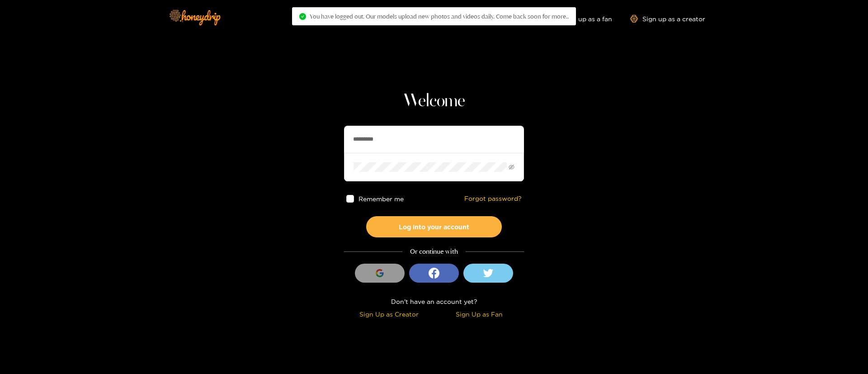 The image size is (868, 374). Describe the element at coordinates (434, 251) in the screenshot. I see `div: Or continue with` at that location.